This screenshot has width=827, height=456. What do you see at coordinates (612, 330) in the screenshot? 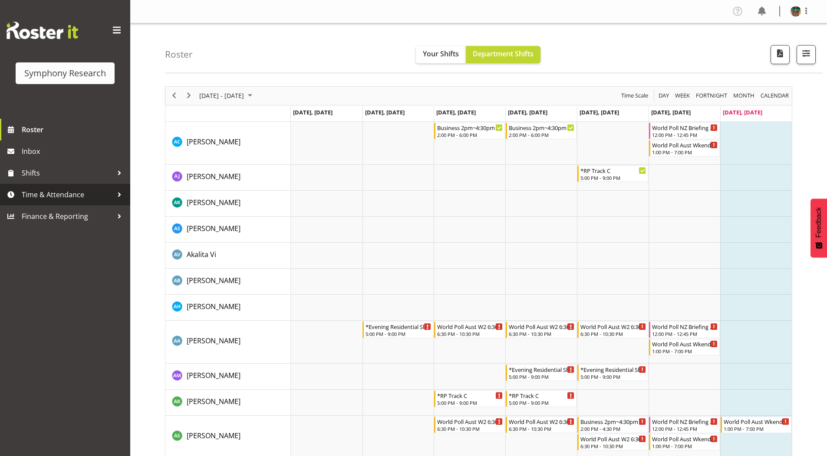
I see `div: Alana Alexander"s event - World Poll Aust W2 6:30pm~10:30pm Begin From Friday, August 15, 2025 at...` at bounding box center [612, 330].